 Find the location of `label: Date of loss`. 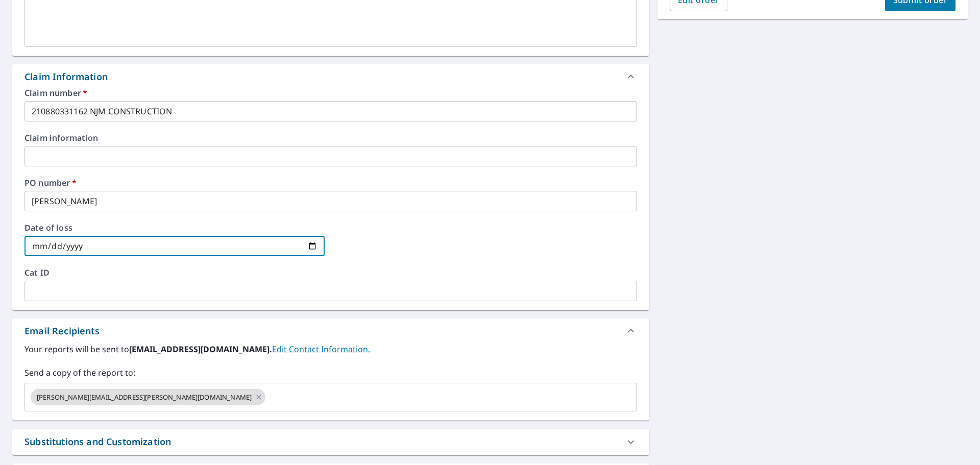

label: Date of loss is located at coordinates (175, 228).